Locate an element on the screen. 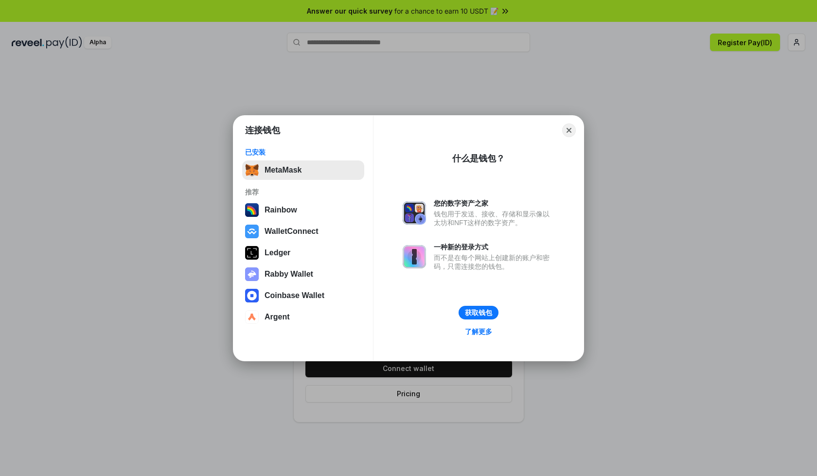 The image size is (817, 476). div: 钱包用于发送、接收、存储和显示像以太坊和NFT这样的数字资产。 is located at coordinates (494, 218).